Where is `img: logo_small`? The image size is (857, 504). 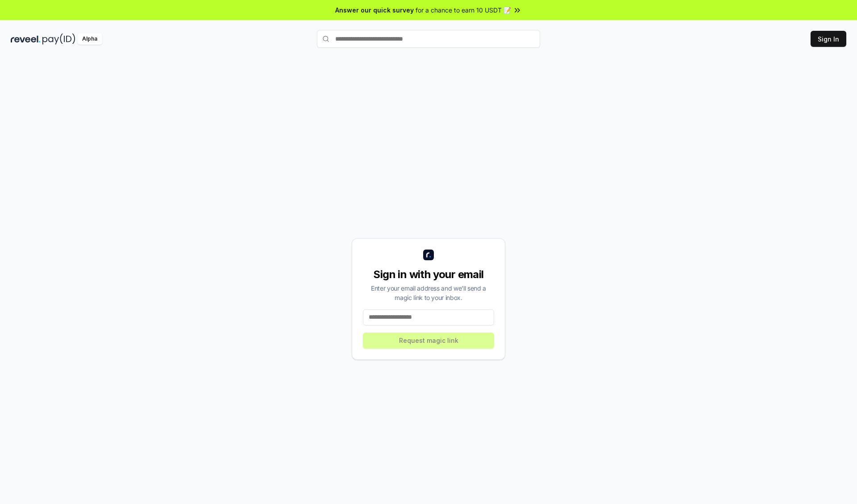
img: logo_small is located at coordinates (429, 255).